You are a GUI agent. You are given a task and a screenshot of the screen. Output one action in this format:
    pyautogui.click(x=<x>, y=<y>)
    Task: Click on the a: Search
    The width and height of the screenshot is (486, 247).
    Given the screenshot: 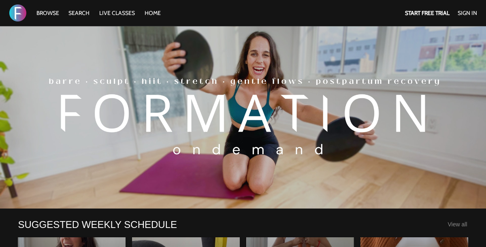 What is the action you would take?
    pyautogui.click(x=79, y=13)
    